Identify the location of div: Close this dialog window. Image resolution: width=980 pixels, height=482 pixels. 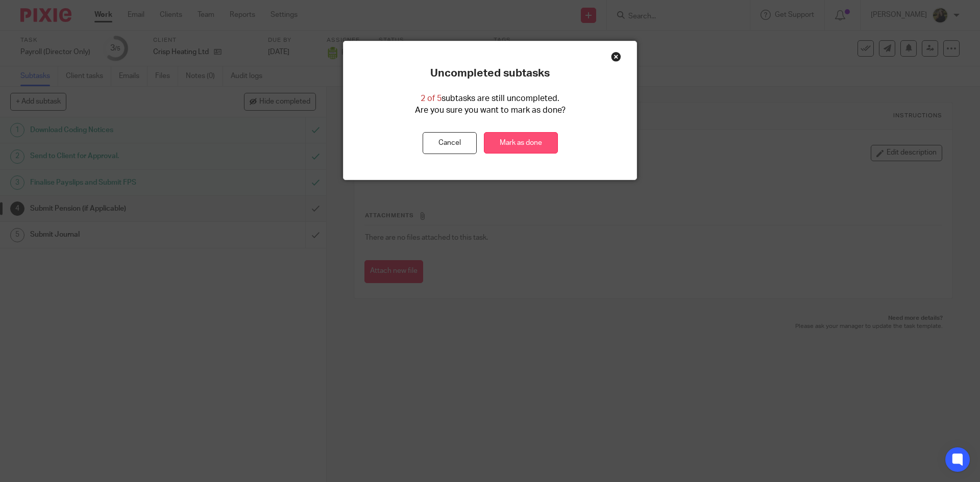
(616, 56).